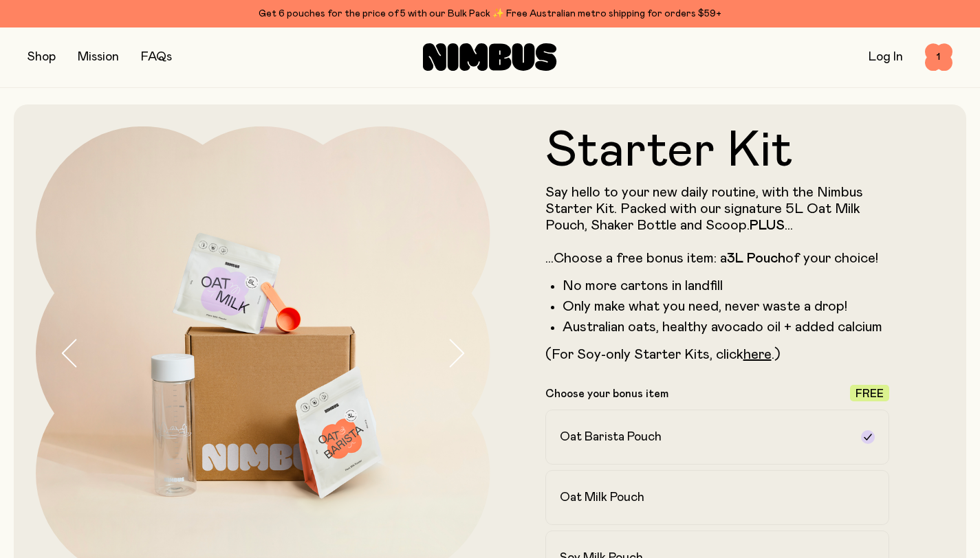 The width and height of the screenshot is (980, 558). Describe the element at coordinates (717, 355) in the screenshot. I see `p: (For Soy-only Starter Kits, click .)` at that location.